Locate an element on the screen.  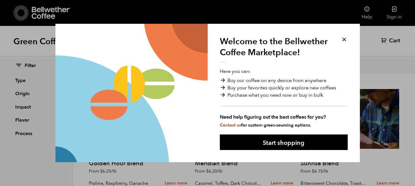
h1: Welcome to the Bellwether Coffee Marketplace! is located at coordinates (276, 49).